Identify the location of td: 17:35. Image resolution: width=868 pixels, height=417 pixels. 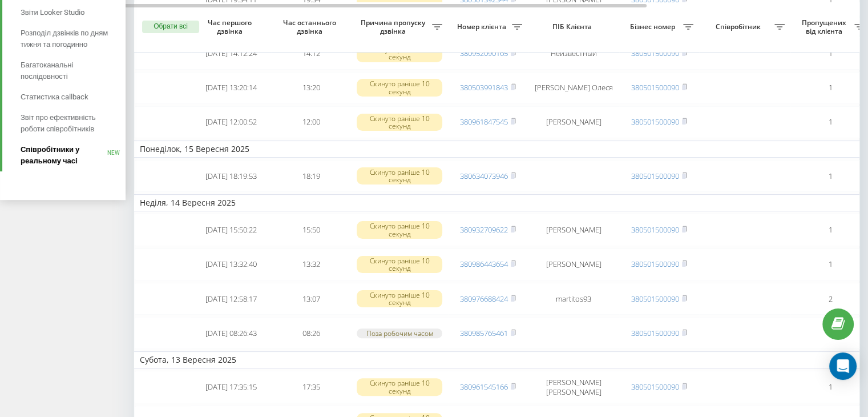
(311, 387).